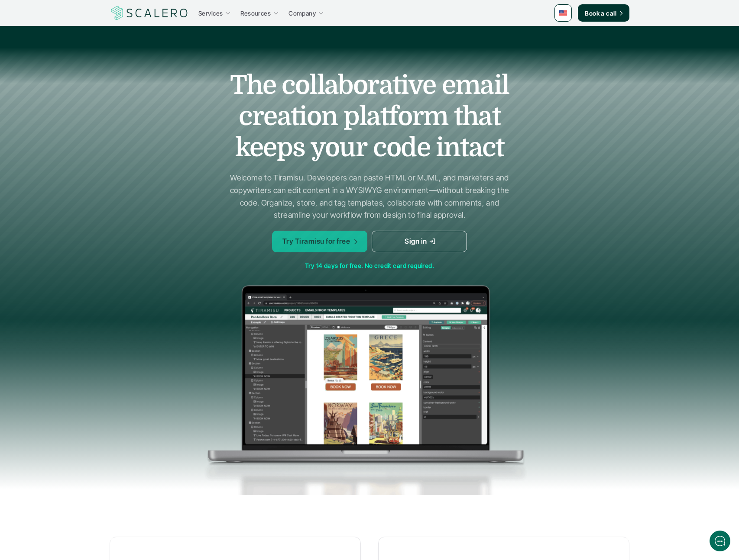 The width and height of the screenshot is (739, 560). What do you see at coordinates (86, 123) in the screenshot?
I see `button: New conversation` at bounding box center [86, 123].